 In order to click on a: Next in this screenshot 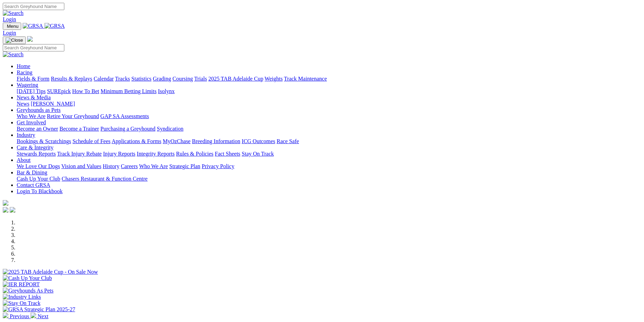, I will do `click(39, 316)`.